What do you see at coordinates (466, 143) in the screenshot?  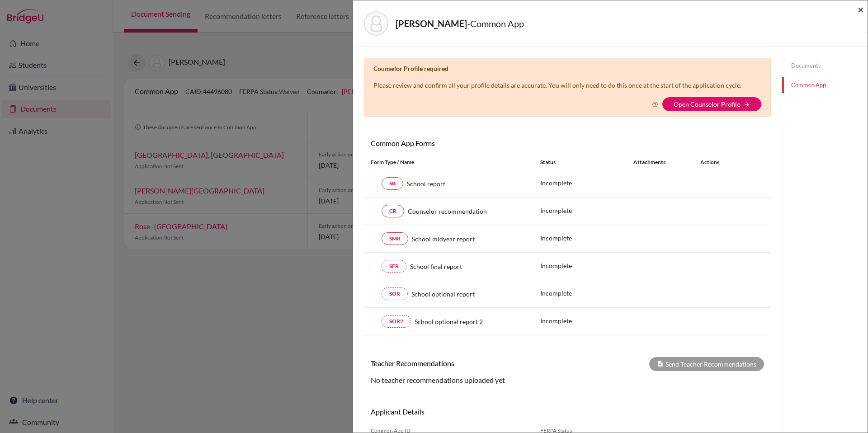 I see `h6: Common App Forms` at bounding box center [466, 143].